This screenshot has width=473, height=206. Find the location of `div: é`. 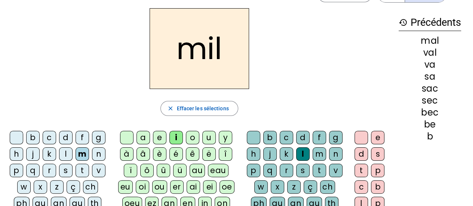

div: é is located at coordinates (176, 154).